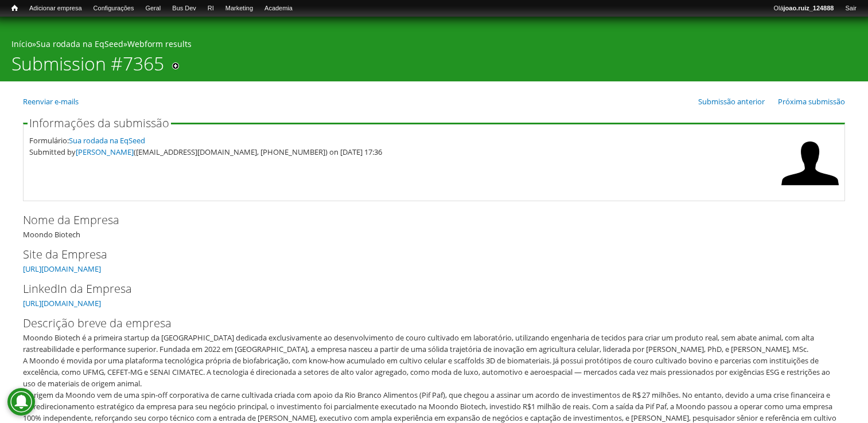 This screenshot has height=423, width=868. What do you see at coordinates (14, 8) in the screenshot?
I see `span: Início` at bounding box center [14, 8].